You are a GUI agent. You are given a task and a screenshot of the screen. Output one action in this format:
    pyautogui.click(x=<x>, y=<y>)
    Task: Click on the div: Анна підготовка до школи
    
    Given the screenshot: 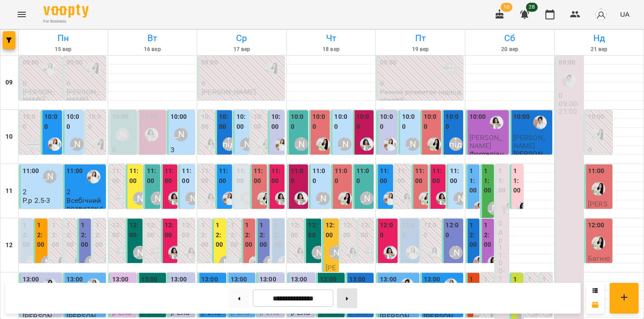 What is the action you would take?
    pyautogui.click(x=33, y=262)
    